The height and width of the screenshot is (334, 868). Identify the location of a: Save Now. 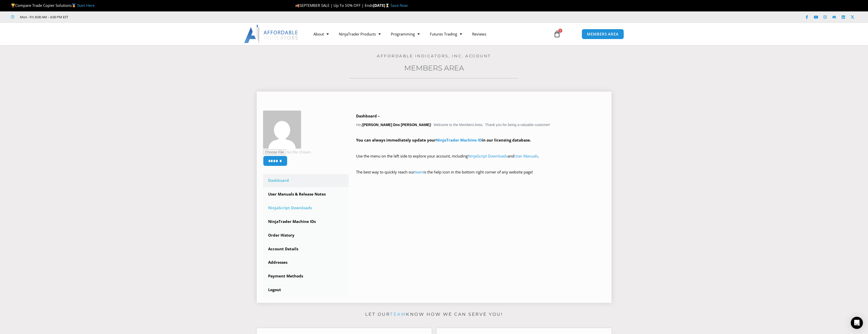
(399, 6).